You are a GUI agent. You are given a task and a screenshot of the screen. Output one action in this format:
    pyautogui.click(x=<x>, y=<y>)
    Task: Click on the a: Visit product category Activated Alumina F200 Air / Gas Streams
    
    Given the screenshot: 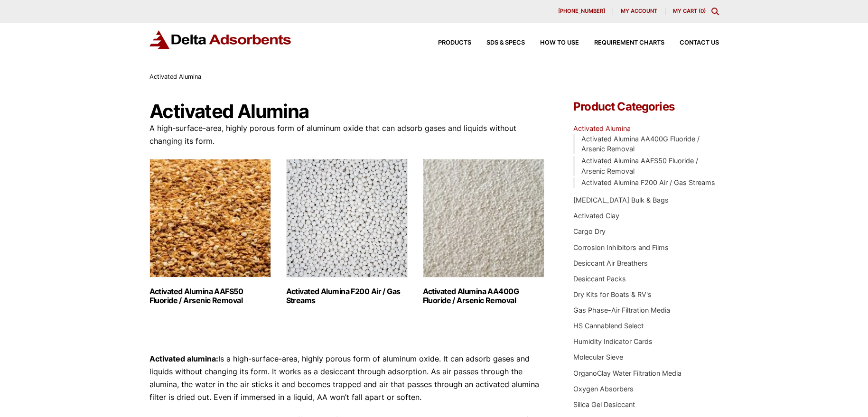 What is the action you would take?
    pyautogui.click(x=347, y=232)
    